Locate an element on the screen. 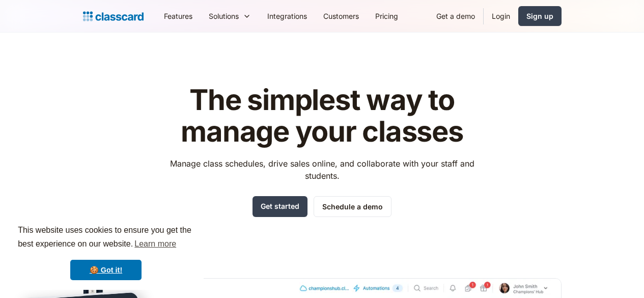  a: Integrations is located at coordinates (287, 16).